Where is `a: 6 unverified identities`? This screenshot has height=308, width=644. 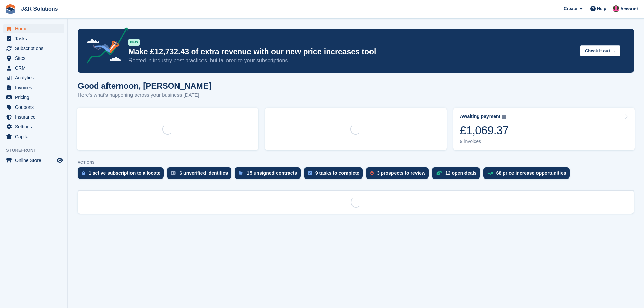 a: 6 unverified identities is located at coordinates (200, 175).